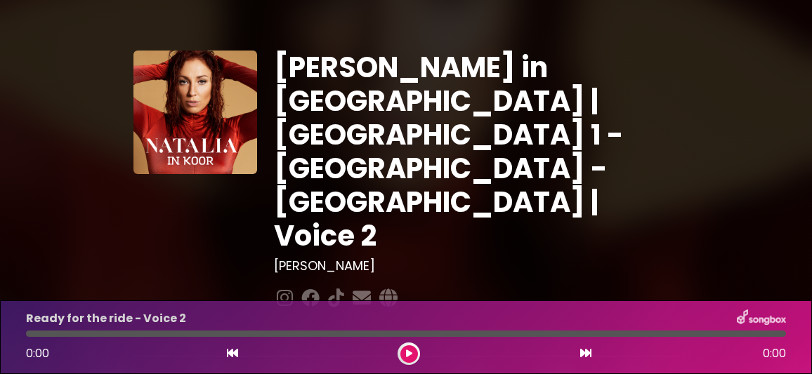 The width and height of the screenshot is (812, 374). What do you see at coordinates (195, 112) in the screenshot?
I see `img: YTVS25JmS9CLUqXqkEhs` at bounding box center [195, 112].